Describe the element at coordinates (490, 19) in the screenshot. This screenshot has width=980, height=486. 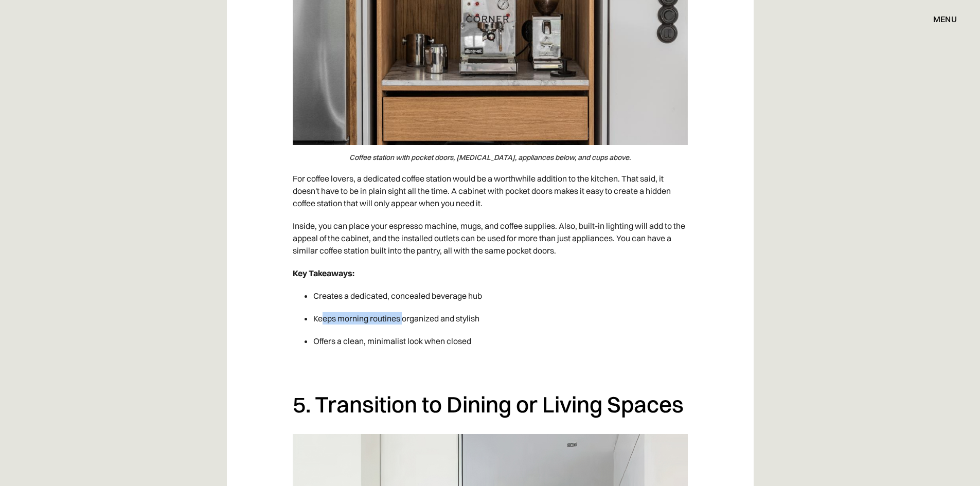
I see `a: home` at that location.